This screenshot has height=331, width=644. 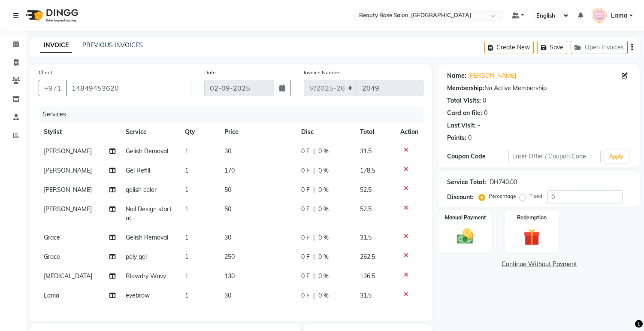 I want to click on img: Lama, so click(x=599, y=15).